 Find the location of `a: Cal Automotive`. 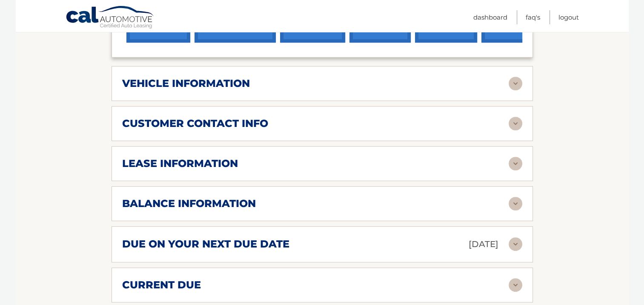

a: Cal Automotive is located at coordinates (110, 18).